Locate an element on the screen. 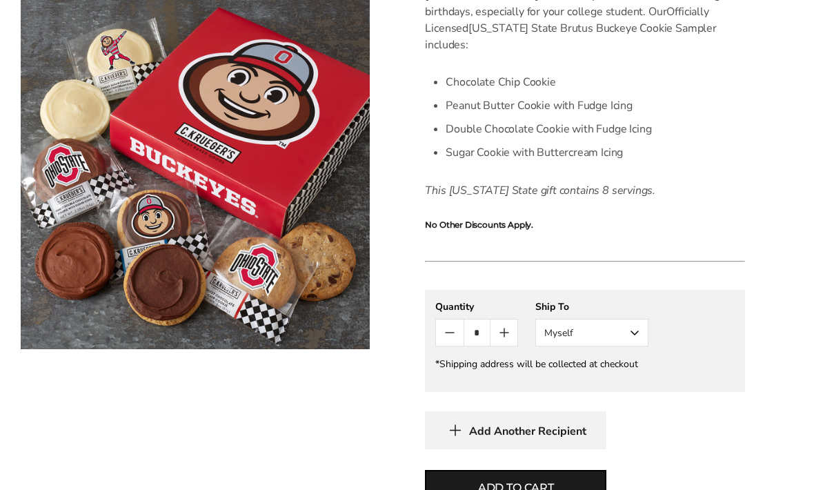  gfm-form: New recipient is located at coordinates (585, 342).